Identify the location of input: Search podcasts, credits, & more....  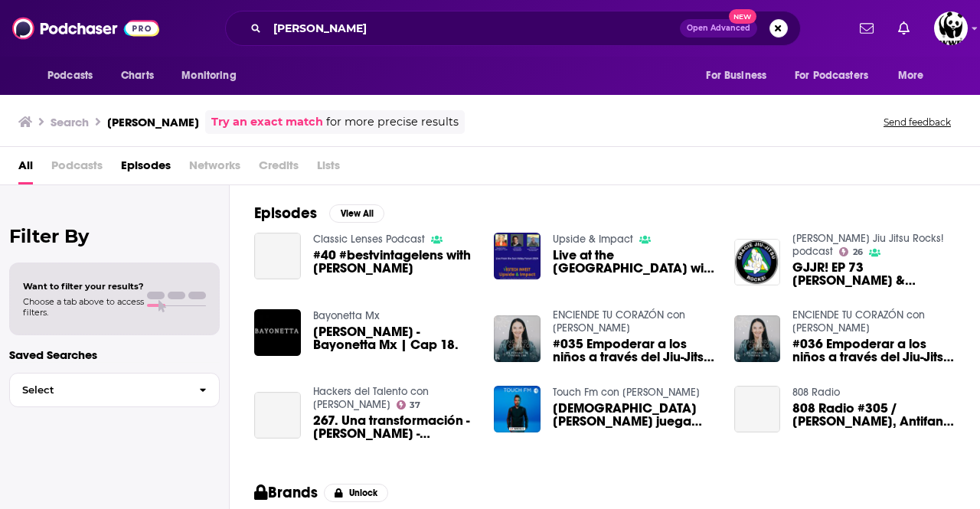
(473, 28).